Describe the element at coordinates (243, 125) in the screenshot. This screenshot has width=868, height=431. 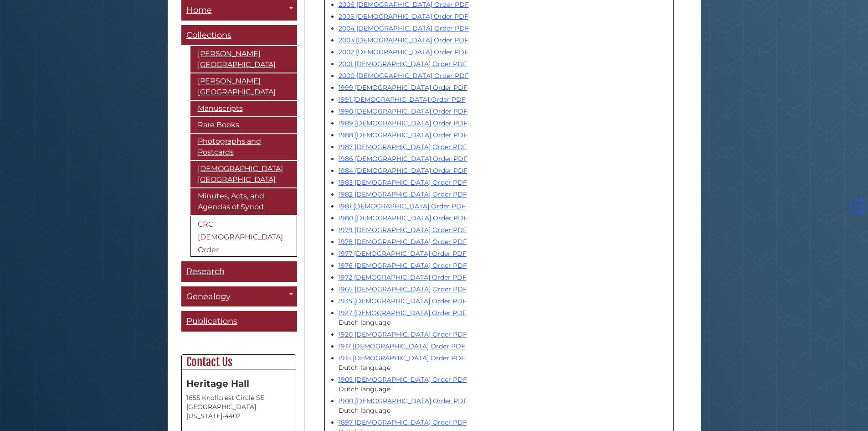
I see `a: Rare Books` at that location.